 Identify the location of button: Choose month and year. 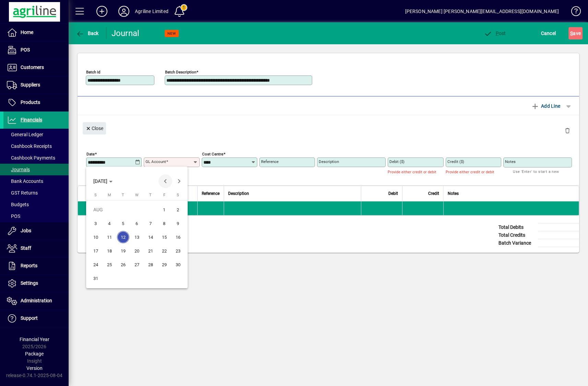
(103, 181).